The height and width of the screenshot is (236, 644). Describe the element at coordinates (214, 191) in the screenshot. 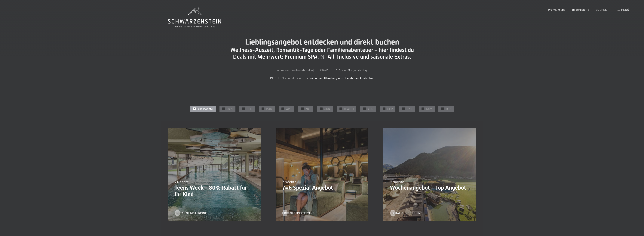

I see `p: Teens Week - 80% Rabatt für Ihr Kind` at that location.